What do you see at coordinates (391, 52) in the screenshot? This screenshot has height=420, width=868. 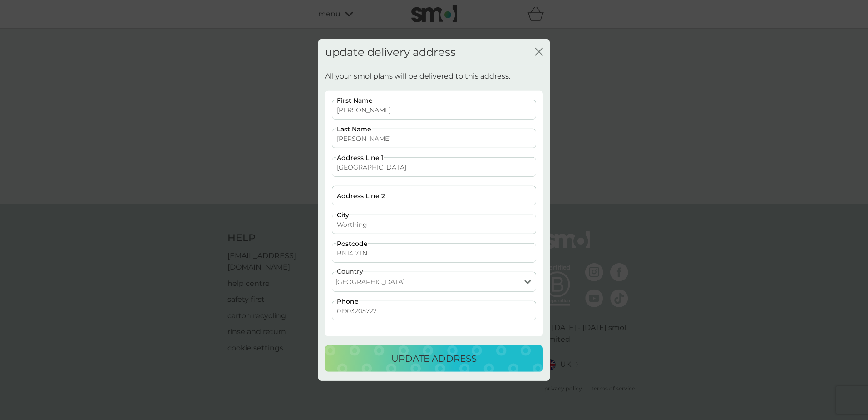 I see `h2: update delivery address` at bounding box center [391, 52].